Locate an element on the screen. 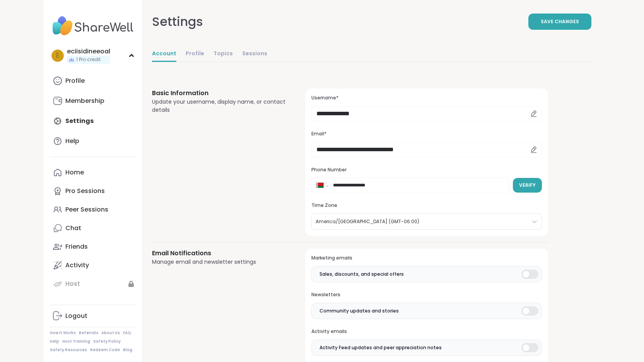 Image resolution: width=644 pixels, height=362 pixels. div: Help is located at coordinates (72, 141).